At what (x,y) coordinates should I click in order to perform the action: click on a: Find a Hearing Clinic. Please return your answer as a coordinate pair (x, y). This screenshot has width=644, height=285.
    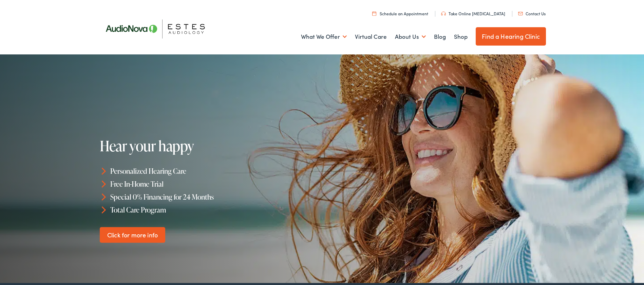
    Looking at the image, I should click on (511, 36).